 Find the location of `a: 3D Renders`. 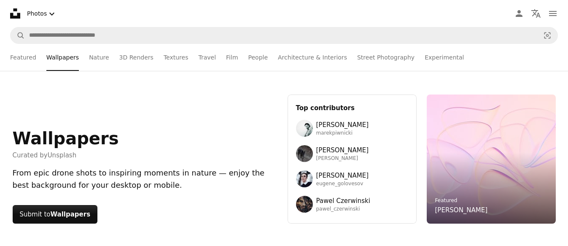

a: 3D Renders is located at coordinates (136, 57).